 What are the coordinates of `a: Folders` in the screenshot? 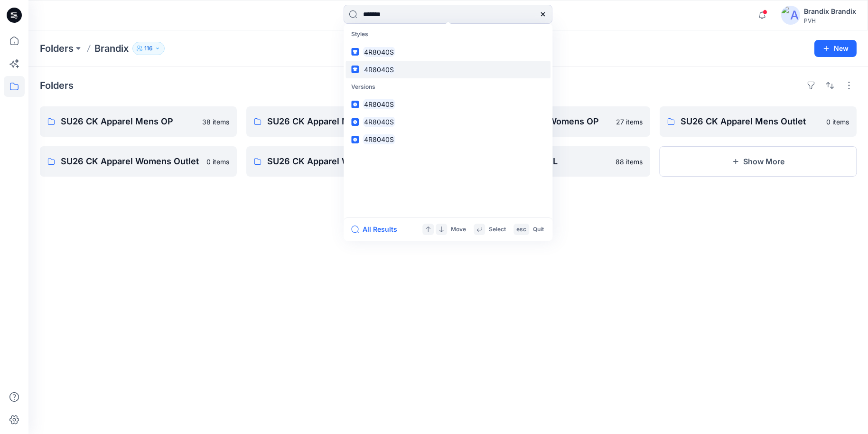 It's located at (56, 48).